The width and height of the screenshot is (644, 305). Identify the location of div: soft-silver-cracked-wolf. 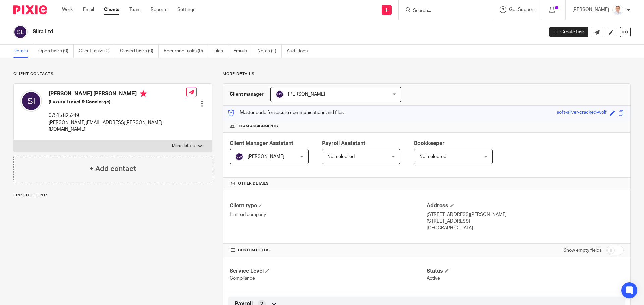
(581, 113).